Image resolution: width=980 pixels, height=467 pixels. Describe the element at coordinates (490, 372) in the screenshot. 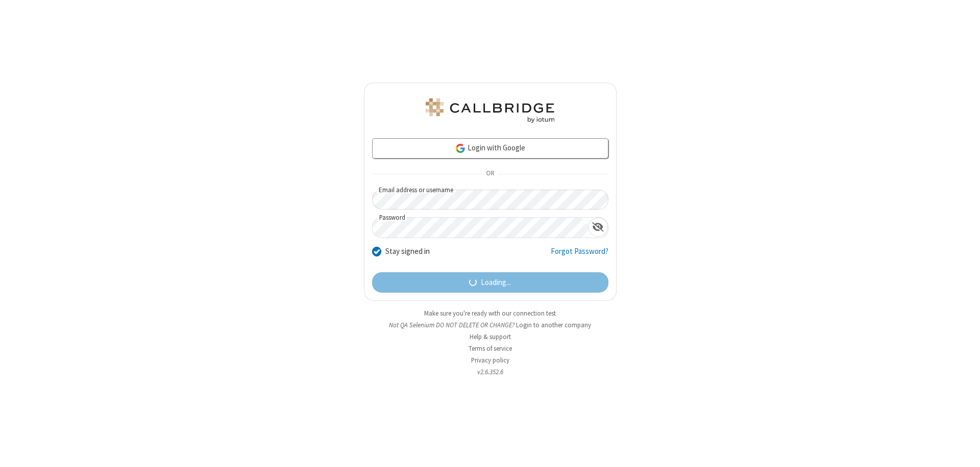

I see `li: v2.6.352.6` at that location.